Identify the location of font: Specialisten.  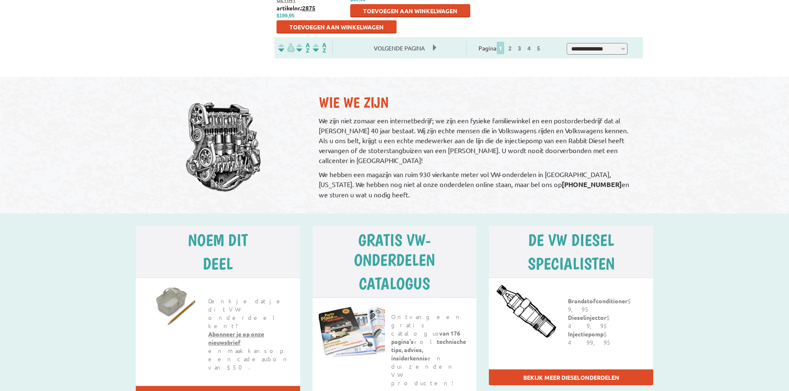
(571, 264).